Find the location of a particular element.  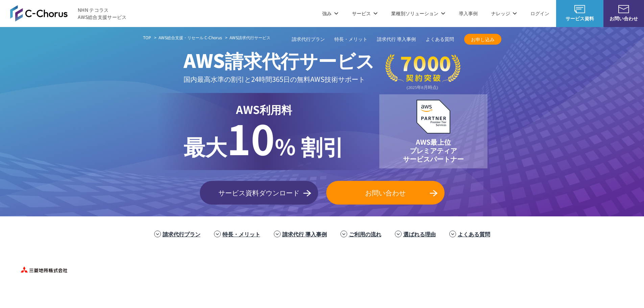

img: 共同通信デジタル is located at coordinates (522, 270).